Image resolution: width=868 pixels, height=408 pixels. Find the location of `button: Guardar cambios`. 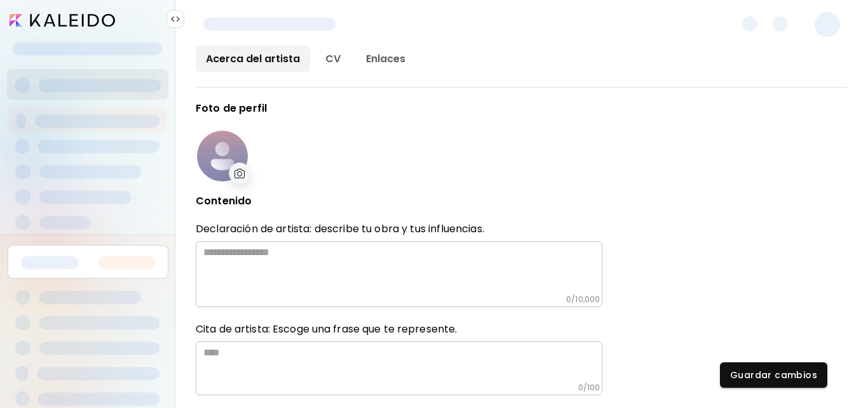

button: Guardar cambios is located at coordinates (773, 376).